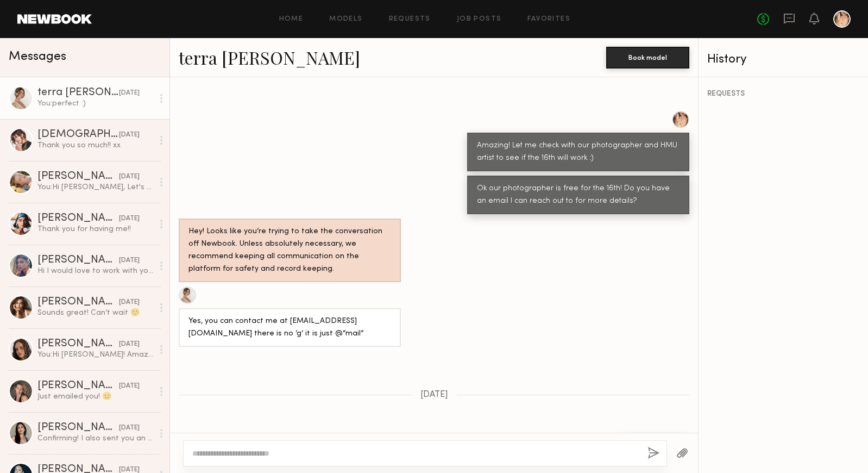 This screenshot has width=868, height=473. I want to click on div: Amazing! Let me check with our photographer and HMU artist to see if the 16th will work :), so click(578, 152).